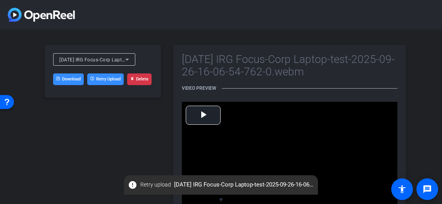  Describe the element at coordinates (106, 79) in the screenshot. I see `button: Retry Upload` at that location.